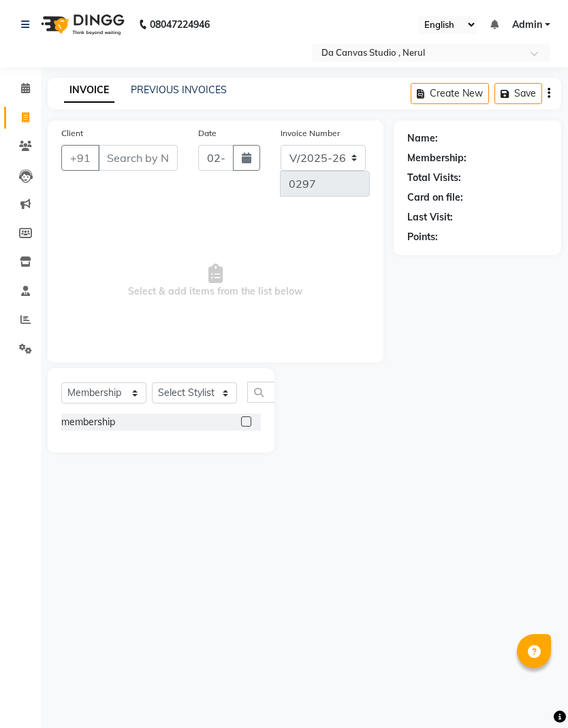 This screenshot has width=568, height=728. Describe the element at coordinates (527, 24) in the screenshot. I see `span: Admin` at that location.